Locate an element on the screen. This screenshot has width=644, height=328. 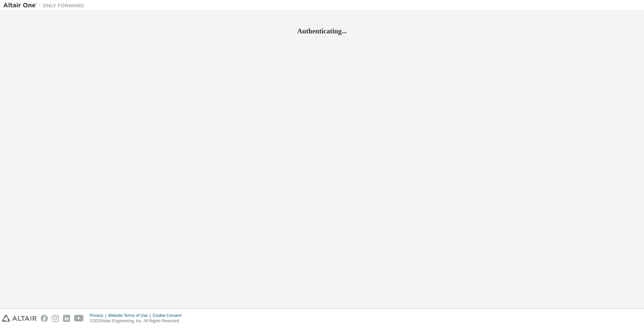
img: Altair One is located at coordinates (46, 6).